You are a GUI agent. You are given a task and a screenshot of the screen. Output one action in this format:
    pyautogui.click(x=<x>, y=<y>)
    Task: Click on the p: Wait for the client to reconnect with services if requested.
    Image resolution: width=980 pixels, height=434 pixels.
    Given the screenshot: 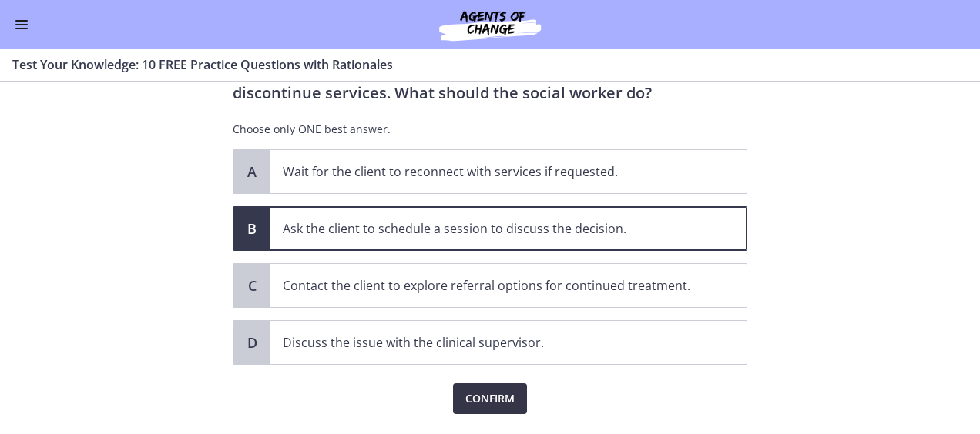 What is the action you would take?
    pyautogui.click(x=493, y=171)
    